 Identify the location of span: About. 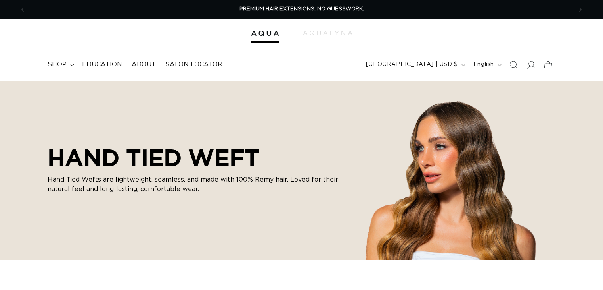
(144, 64).